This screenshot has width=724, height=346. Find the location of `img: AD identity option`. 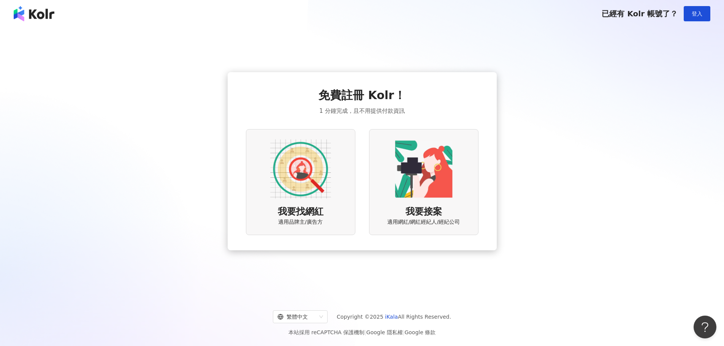

img: AD identity option is located at coordinates (301, 169).